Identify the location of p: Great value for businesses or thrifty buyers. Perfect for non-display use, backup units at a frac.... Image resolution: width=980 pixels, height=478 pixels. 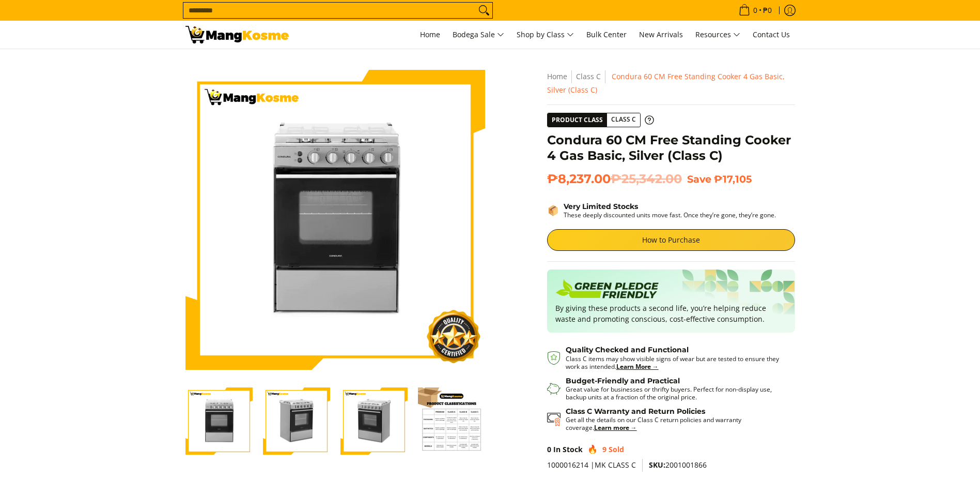
(675, 393).